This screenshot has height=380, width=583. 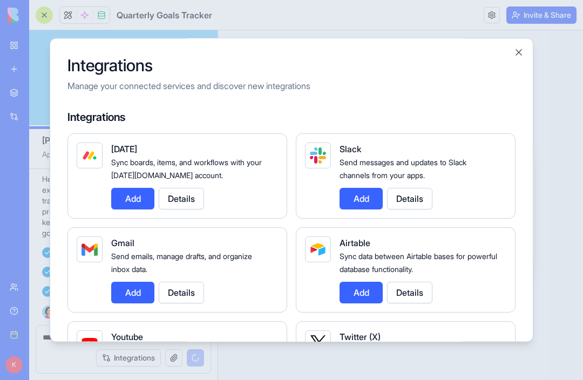 I want to click on span: Gmail, so click(x=122, y=243).